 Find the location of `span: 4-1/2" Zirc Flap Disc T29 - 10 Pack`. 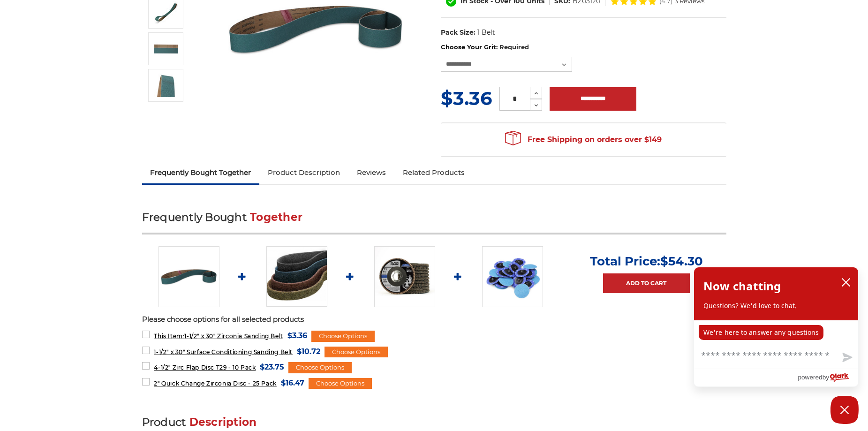

span: 4-1/2" Zirc Flap Disc T29 - 10 Pack is located at coordinates (204, 367).